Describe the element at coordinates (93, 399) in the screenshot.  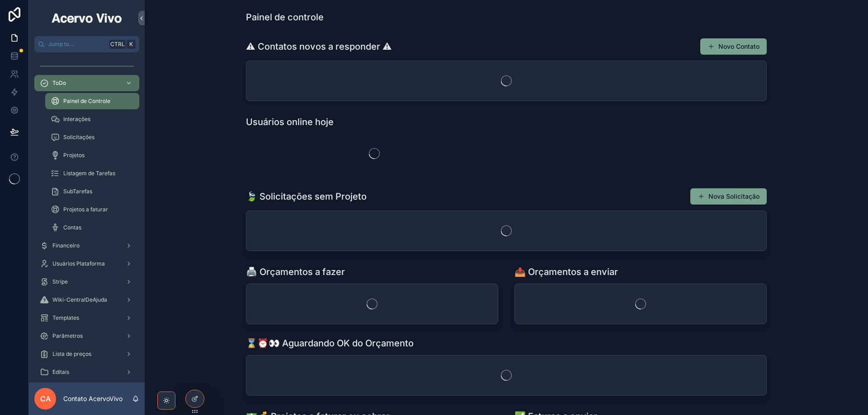
I see `p: Contato AcervoVivo` at that location.